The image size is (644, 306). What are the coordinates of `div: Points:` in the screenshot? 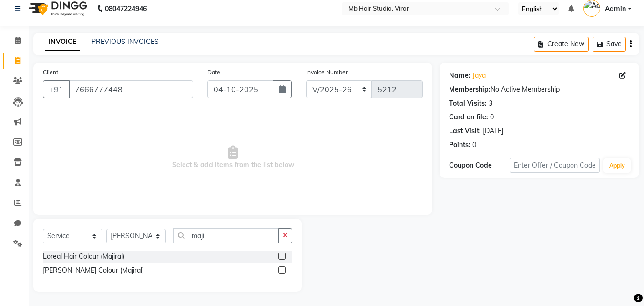 It's located at (459, 144).